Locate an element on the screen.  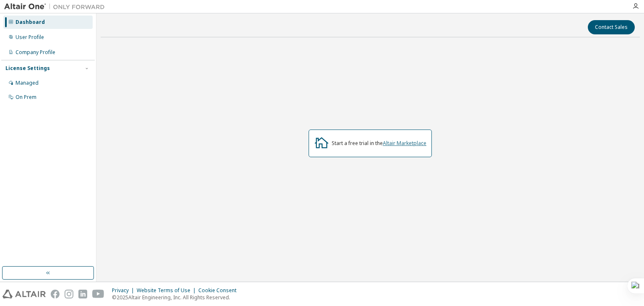
img: facebook.svg is located at coordinates (55, 294).